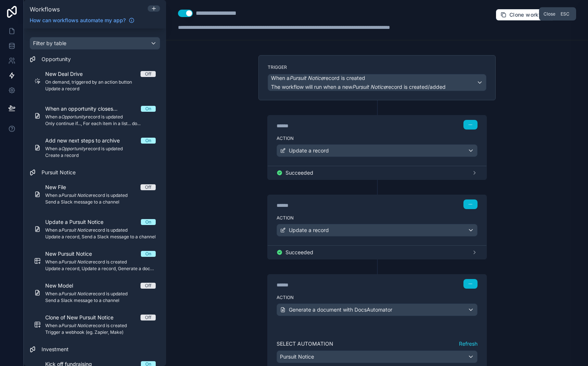 The height and width of the screenshot is (366, 588). I want to click on a: How can workflows automate my app?, so click(82, 20).